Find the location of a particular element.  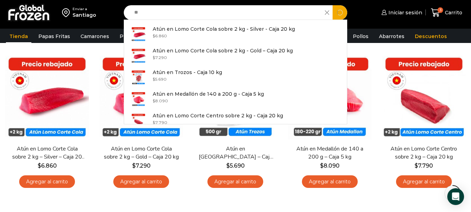

a: Pollos is located at coordinates (361, 36).